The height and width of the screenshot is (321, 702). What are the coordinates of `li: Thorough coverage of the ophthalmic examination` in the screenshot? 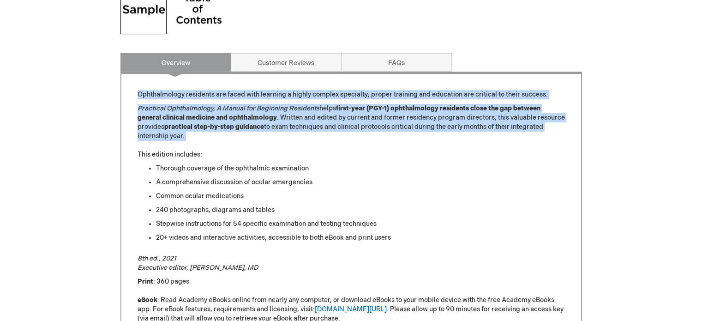 It's located at (360, 168).